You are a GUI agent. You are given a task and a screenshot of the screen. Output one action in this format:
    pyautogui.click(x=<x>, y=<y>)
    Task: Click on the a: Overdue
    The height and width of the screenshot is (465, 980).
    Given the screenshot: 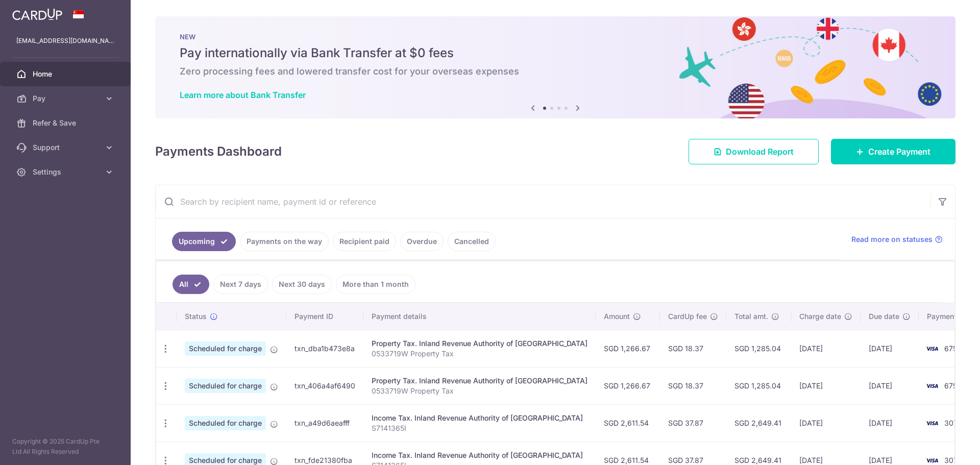 What is the action you would take?
    pyautogui.click(x=422, y=241)
    